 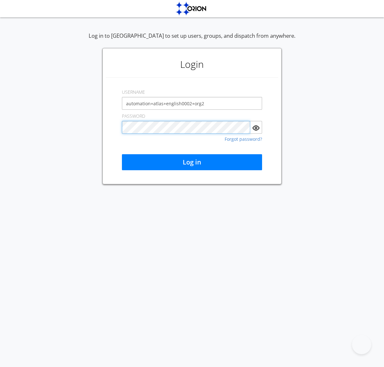 I want to click on h1: Login, so click(x=192, y=64).